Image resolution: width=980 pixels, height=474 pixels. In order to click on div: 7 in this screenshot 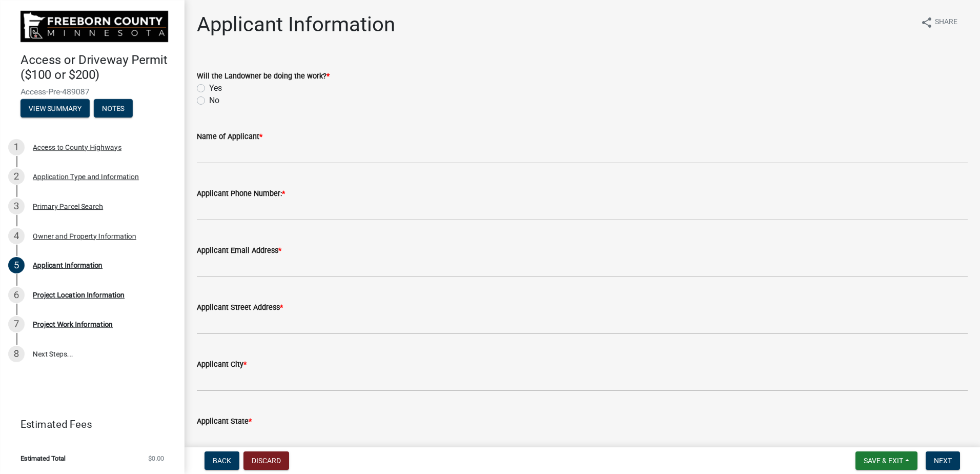, I will do `click(16, 324)`.